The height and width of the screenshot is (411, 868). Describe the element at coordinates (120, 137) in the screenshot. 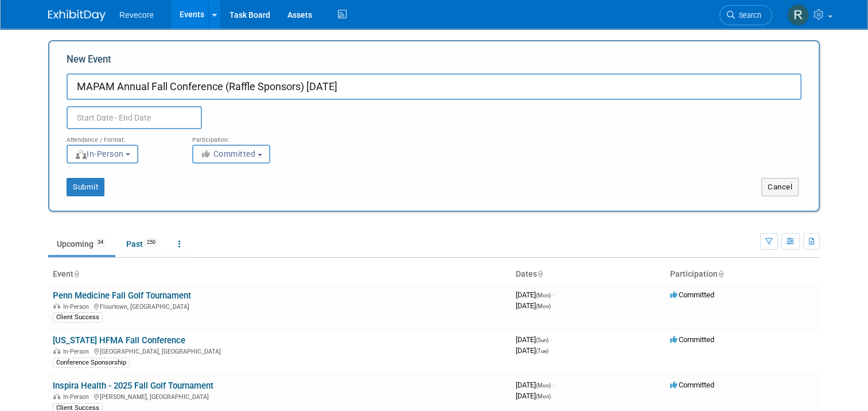

I see `div: Attendance / Format:` at that location.